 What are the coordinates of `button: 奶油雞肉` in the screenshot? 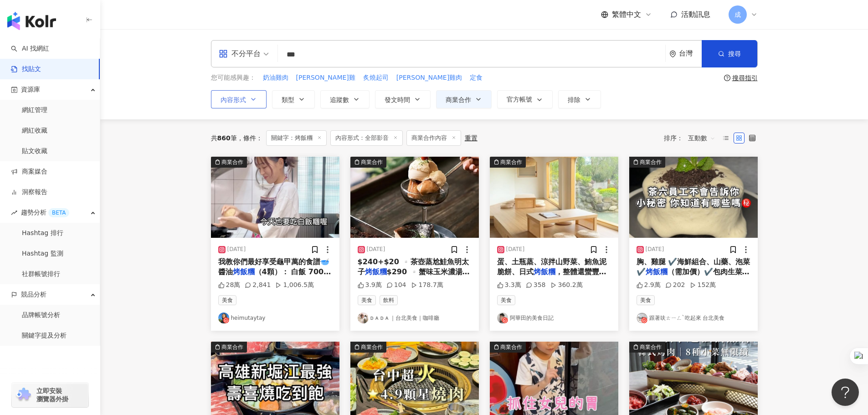 It's located at (276, 78).